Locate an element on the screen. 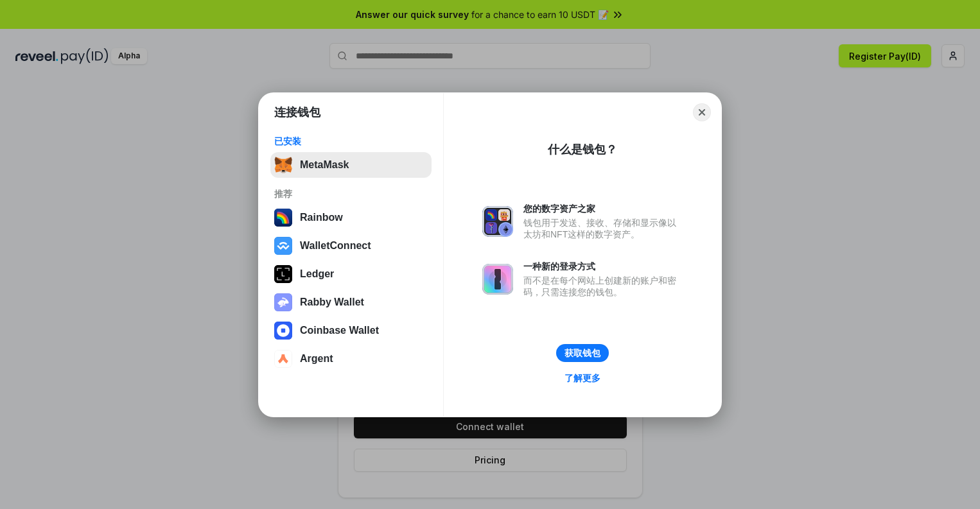 The width and height of the screenshot is (980, 509). div: MetaMask is located at coordinates (325, 165).